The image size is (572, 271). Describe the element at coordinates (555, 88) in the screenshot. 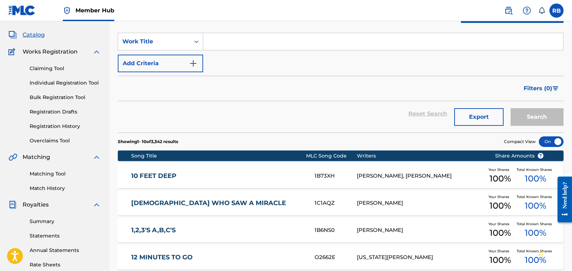

I see `img: filter` at that location.